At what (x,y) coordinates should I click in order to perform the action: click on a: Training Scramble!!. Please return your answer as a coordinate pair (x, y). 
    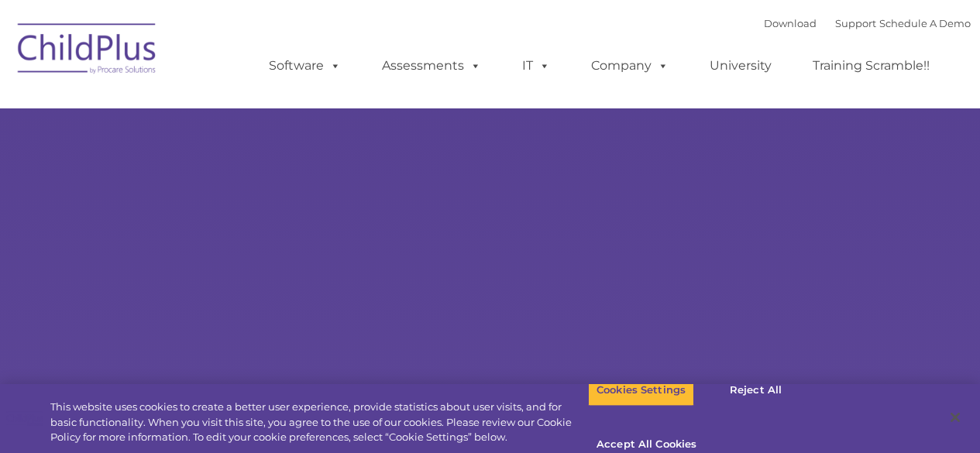
    Looking at the image, I should click on (871, 66).